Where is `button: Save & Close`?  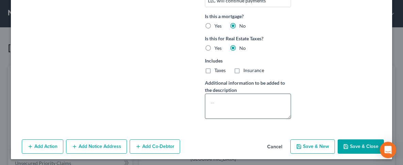
button: Save & Close is located at coordinates (361, 146).